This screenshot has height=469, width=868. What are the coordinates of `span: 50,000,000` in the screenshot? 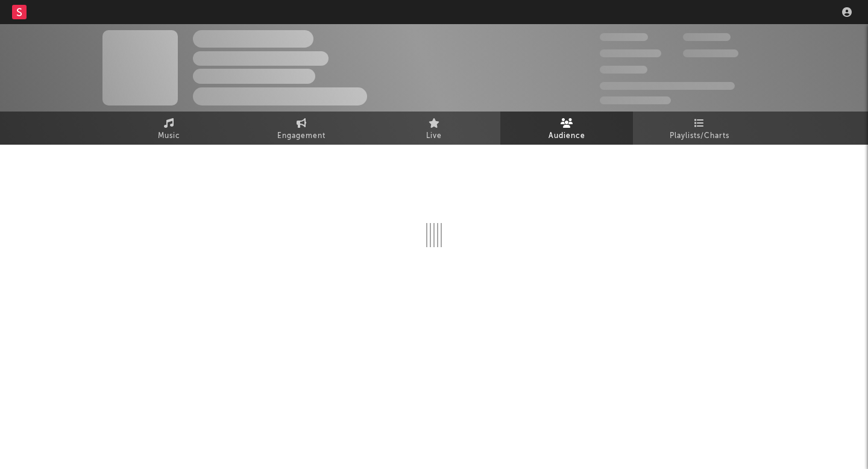 It's located at (631, 53).